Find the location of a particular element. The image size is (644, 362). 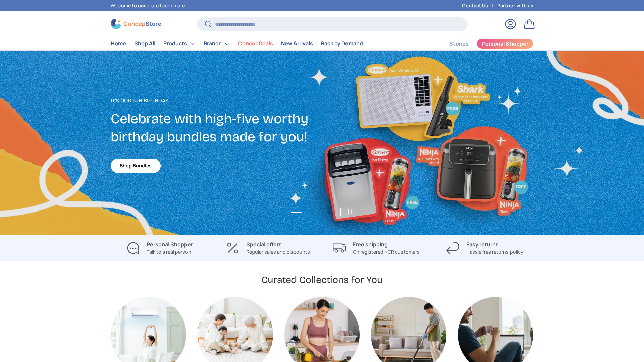

a: Personal Shopper is located at coordinates (505, 43).